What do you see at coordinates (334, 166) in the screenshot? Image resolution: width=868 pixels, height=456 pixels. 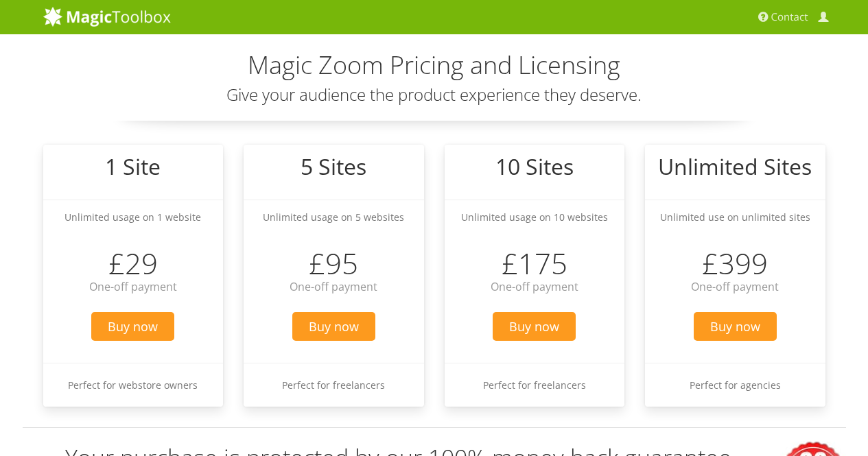 I see `big: 5 Sites` at bounding box center [334, 166].